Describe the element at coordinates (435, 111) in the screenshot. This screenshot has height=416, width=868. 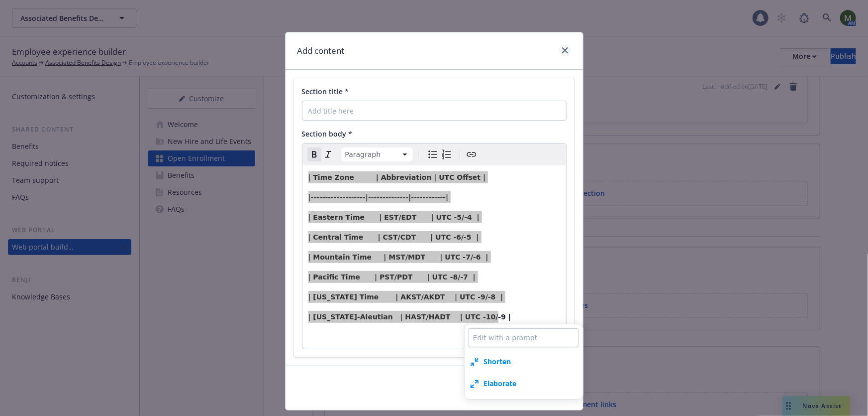
I see `input: Add title here` at that location.